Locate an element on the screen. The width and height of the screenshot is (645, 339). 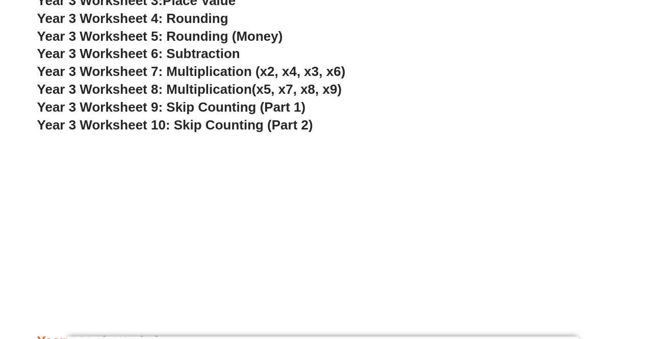
span: Year 3 Worksheet 8: Multiplication is located at coordinates (144, 89).